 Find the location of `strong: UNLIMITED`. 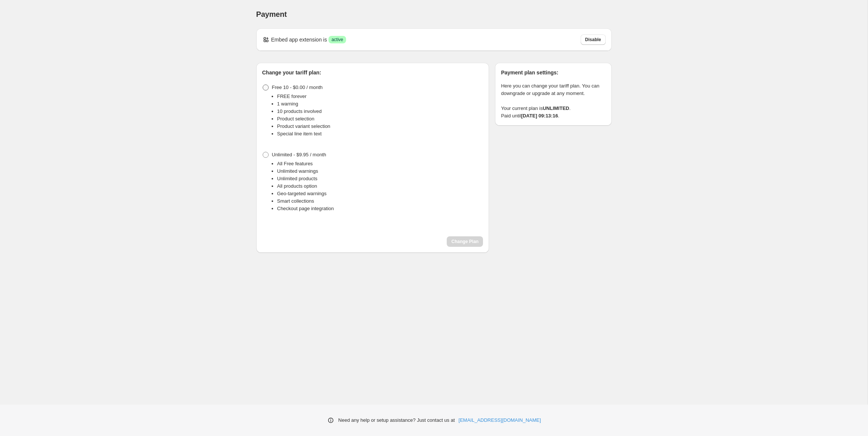

strong: UNLIMITED is located at coordinates (556, 108).